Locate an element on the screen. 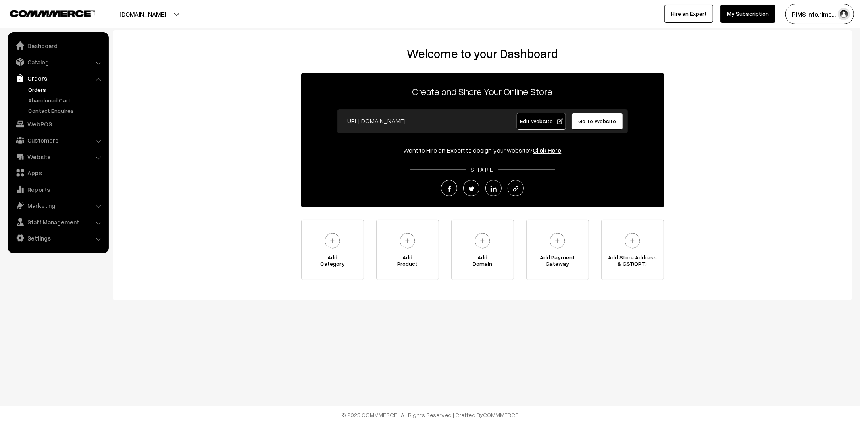 The height and width of the screenshot is (423, 860). a: Abandoned Cart is located at coordinates (66, 100).